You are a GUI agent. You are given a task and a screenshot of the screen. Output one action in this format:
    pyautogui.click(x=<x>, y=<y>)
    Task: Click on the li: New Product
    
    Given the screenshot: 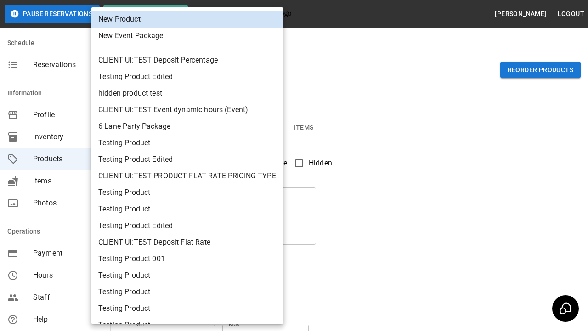 What is the action you would take?
    pyautogui.click(x=187, y=19)
    